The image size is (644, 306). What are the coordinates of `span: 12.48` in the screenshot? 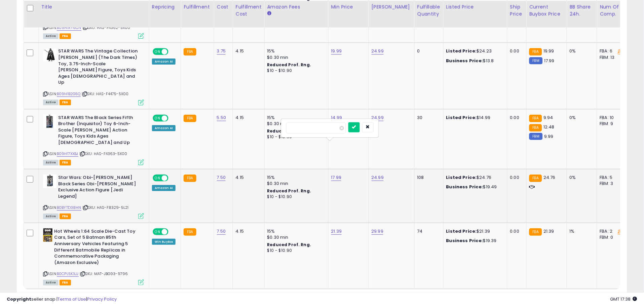 It's located at (549, 127).